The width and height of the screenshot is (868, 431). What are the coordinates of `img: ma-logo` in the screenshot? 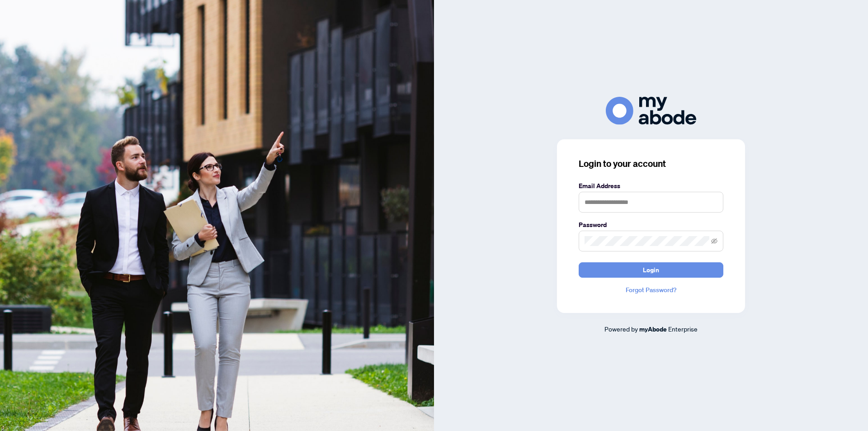 It's located at (651, 110).